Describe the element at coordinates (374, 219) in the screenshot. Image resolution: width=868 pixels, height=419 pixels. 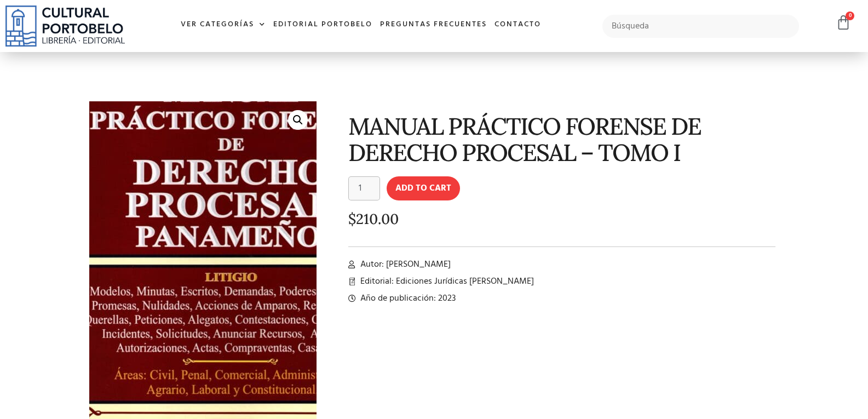
I see `bdi: 210.00` at that location.